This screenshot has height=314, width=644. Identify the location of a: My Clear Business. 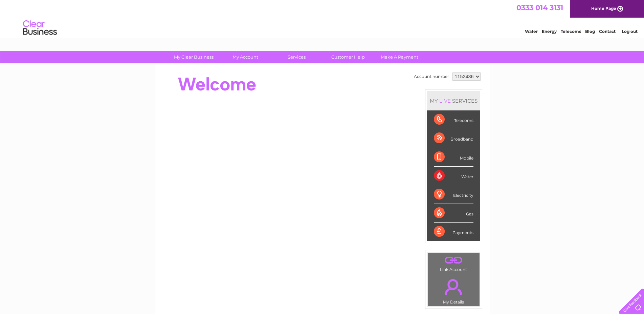
(194, 57).